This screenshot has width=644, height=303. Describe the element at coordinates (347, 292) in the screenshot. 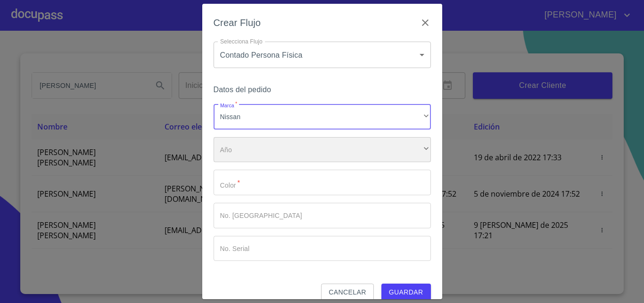

I see `button: Cancelar` at that location.